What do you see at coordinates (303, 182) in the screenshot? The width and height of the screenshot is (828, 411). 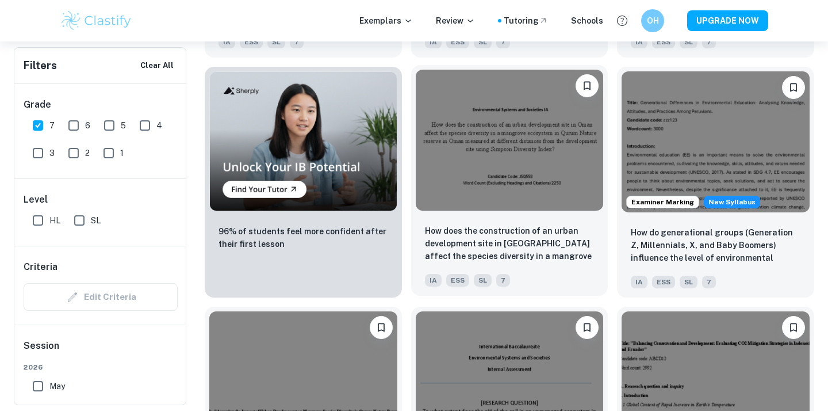 I see `a: Thumbnail96% of students feel more confident after their first lesson` at bounding box center [303, 182].